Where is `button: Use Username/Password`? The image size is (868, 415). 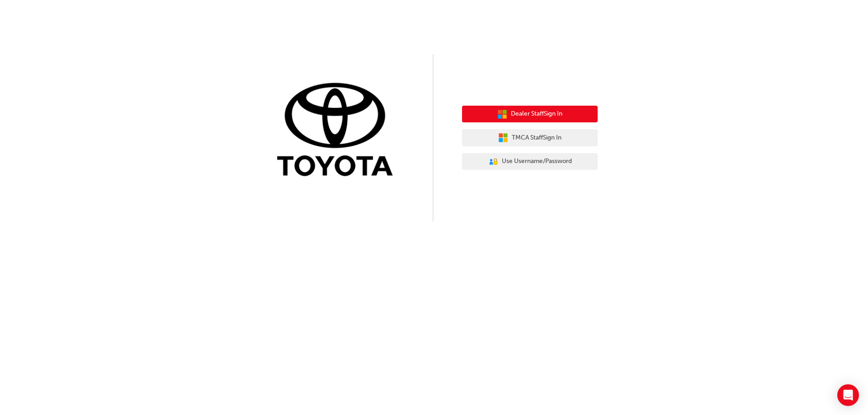
button: Use Username/Password is located at coordinates (529, 162).